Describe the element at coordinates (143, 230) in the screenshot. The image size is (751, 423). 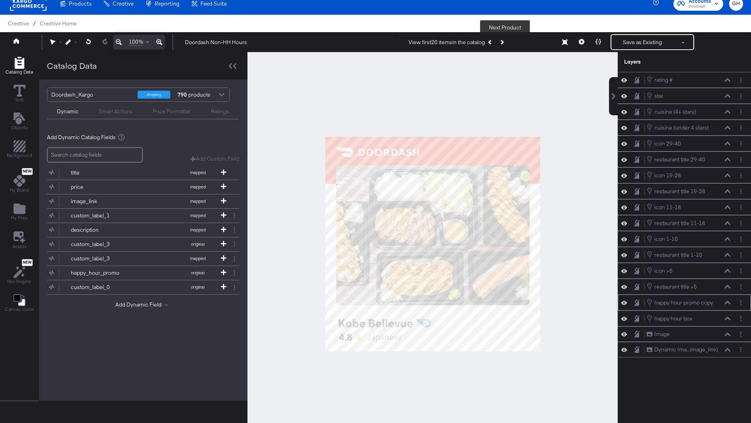
I see `div: descriptionmapped` at that location.